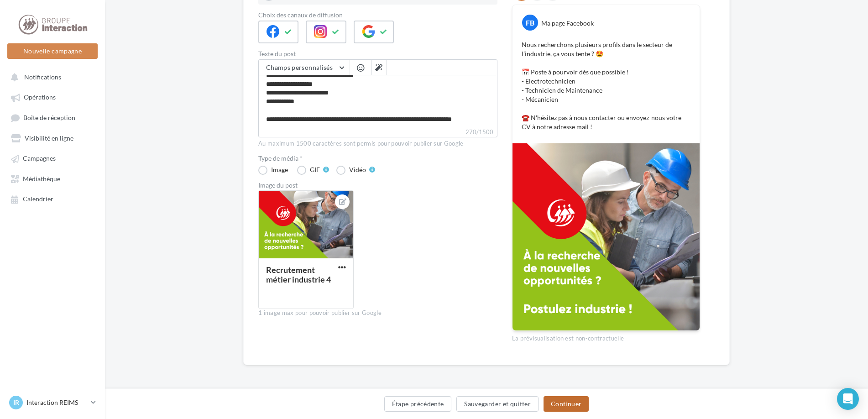 The image size is (868, 419). Describe the element at coordinates (279, 170) in the screenshot. I see `div: Image` at that location.